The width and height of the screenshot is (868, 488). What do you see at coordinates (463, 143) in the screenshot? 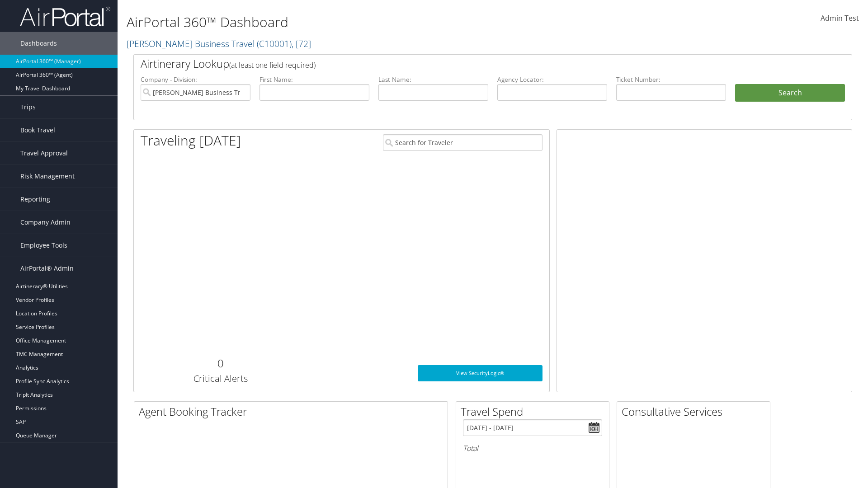
I see `input: Search for Traveler` at bounding box center [463, 143].